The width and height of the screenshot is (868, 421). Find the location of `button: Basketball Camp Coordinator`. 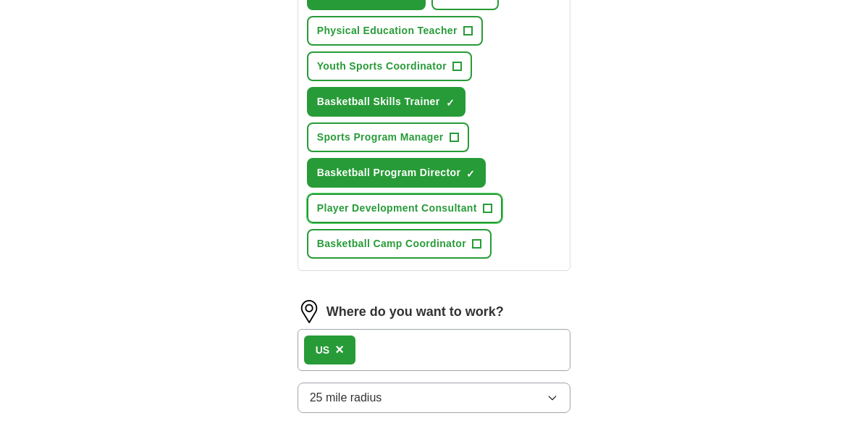

button: Basketball Camp Coordinator is located at coordinates (399, 243).